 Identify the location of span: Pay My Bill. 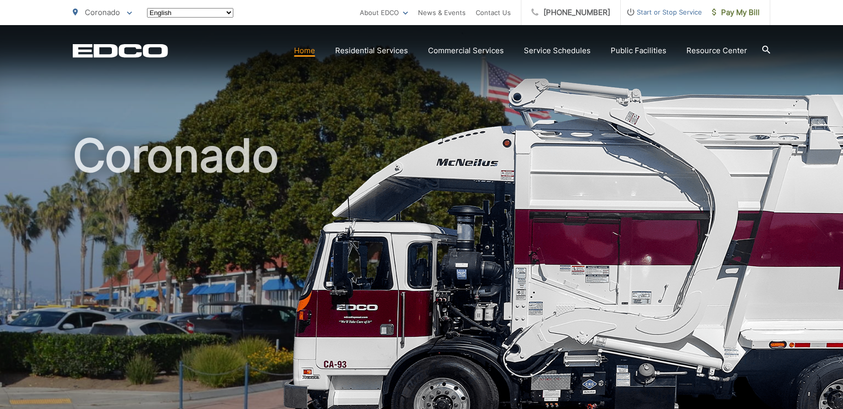
(736, 13).